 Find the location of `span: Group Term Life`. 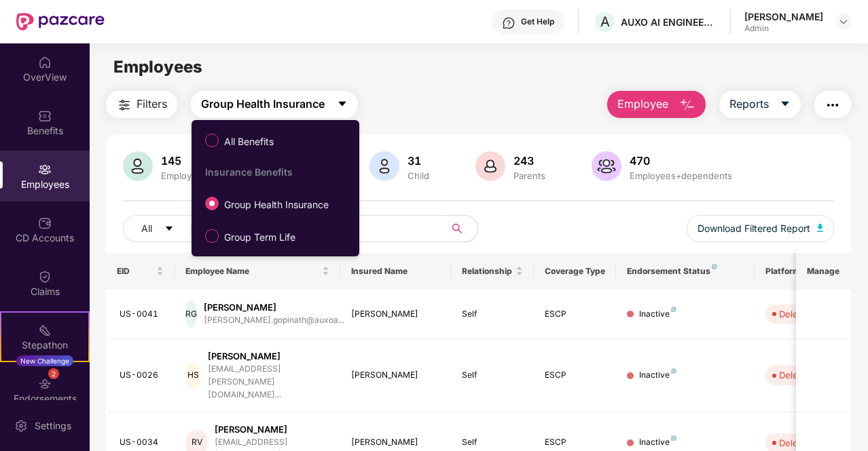

span: Group Term Life is located at coordinates (259, 237).